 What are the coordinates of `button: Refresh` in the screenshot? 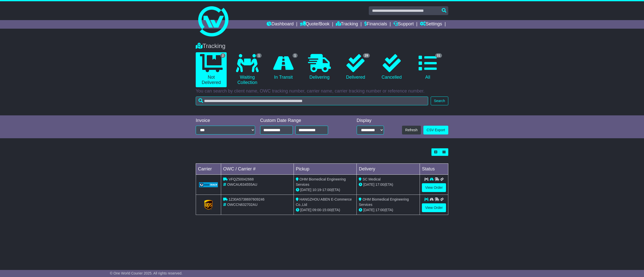 It's located at (411, 130).